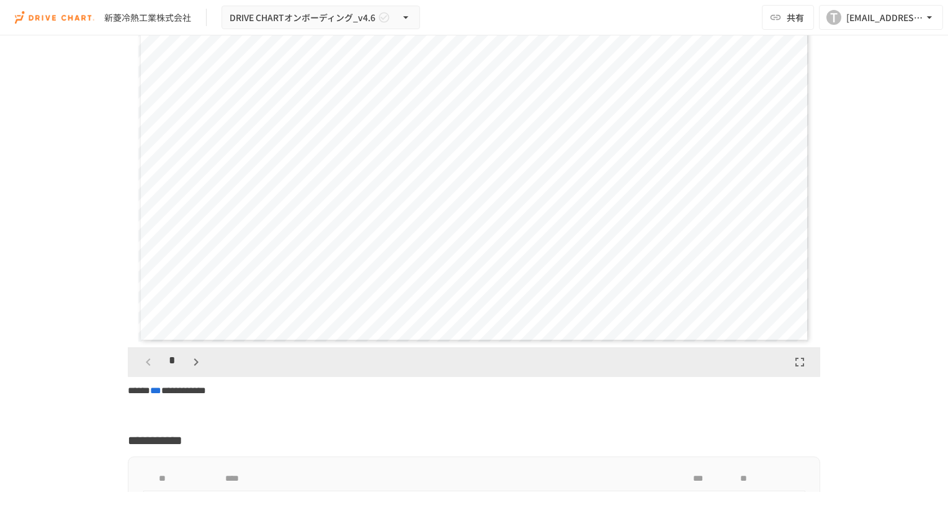 Image resolution: width=948 pixels, height=518 pixels. What do you see at coordinates (55, 17) in the screenshot?
I see `img: i9VDDS9JuLRLX3JIUyK59LcYp6Y9cayLPHs4hOxMB9W` at bounding box center [55, 17].